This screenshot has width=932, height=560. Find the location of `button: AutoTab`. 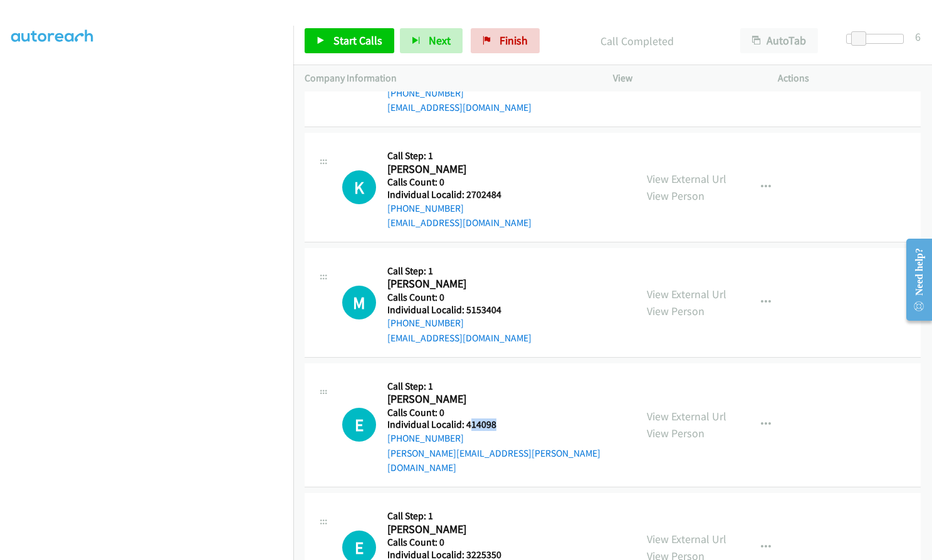

button: AutoTab is located at coordinates (779, 40).